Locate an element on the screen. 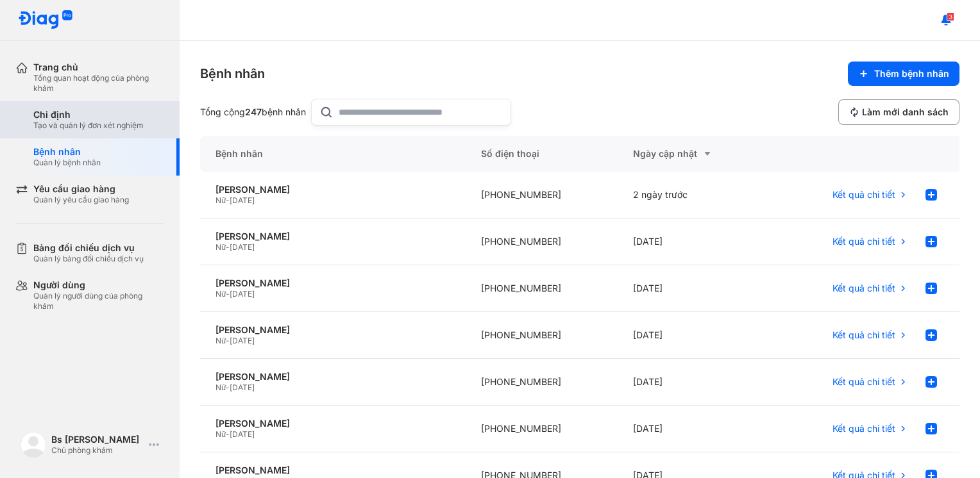  div: Tạo và quản lý đơn xét nghiệm is located at coordinates (89, 126).